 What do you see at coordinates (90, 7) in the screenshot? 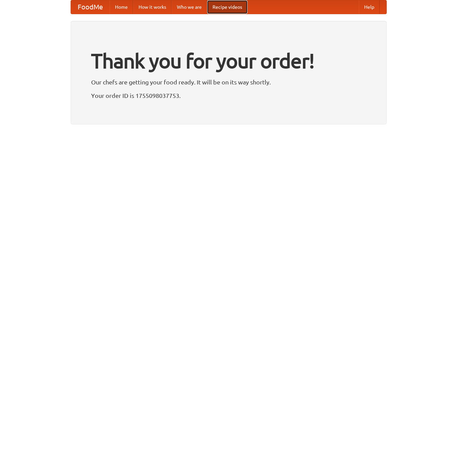
I see `a: FoodMe` at bounding box center [90, 7].